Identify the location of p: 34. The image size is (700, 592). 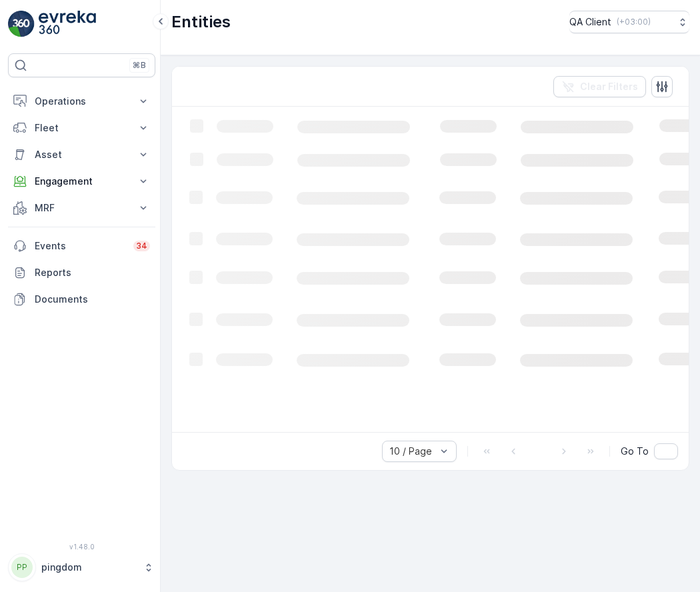
(142, 246).